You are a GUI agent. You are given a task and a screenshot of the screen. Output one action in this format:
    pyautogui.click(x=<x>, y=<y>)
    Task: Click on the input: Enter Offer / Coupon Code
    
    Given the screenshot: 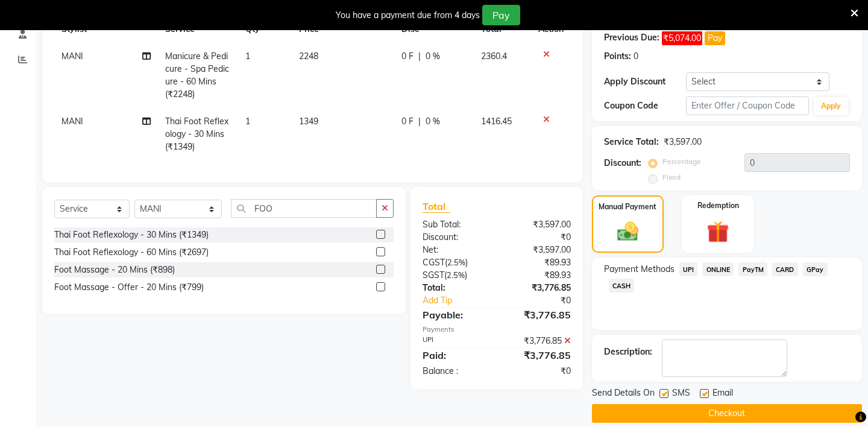 What is the action you would take?
    pyautogui.click(x=748, y=105)
    